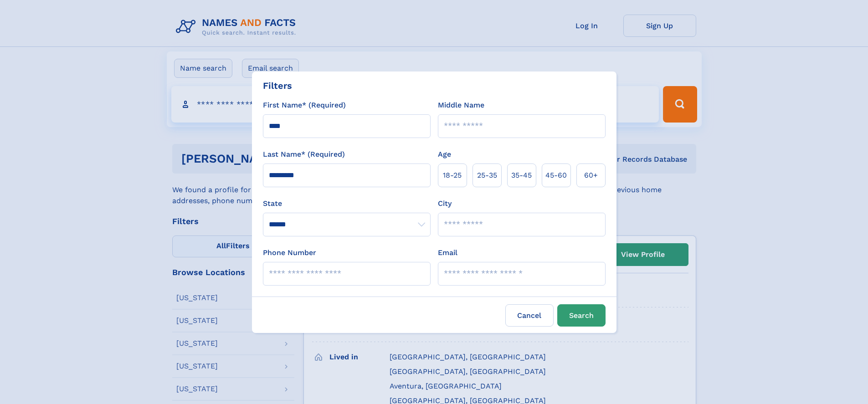 This screenshot has width=868, height=404. What do you see at coordinates (522, 176) in the screenshot?
I see `span: 35‑45` at bounding box center [522, 176].